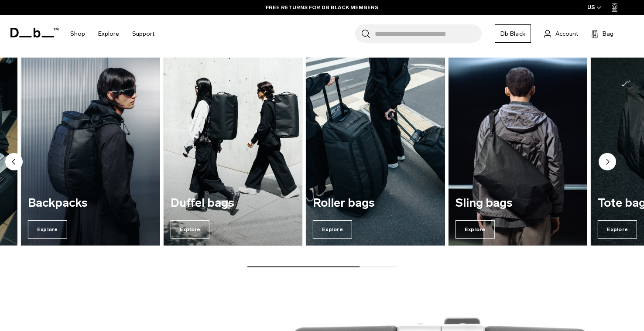 This screenshot has height=331, width=644. Describe the element at coordinates (513, 34) in the screenshot. I see `a: Db Black` at that location.